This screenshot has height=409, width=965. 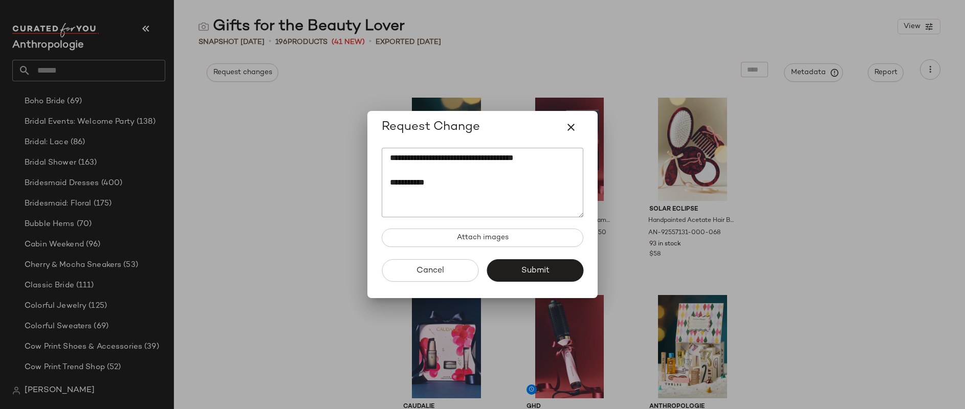 I want to click on span: Attach images, so click(x=482, y=238).